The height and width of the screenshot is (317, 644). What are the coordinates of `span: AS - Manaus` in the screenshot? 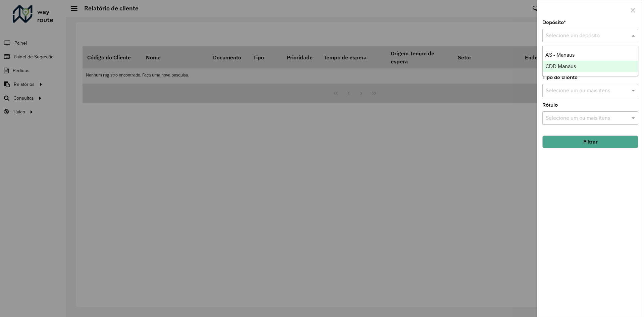 It's located at (560, 55).